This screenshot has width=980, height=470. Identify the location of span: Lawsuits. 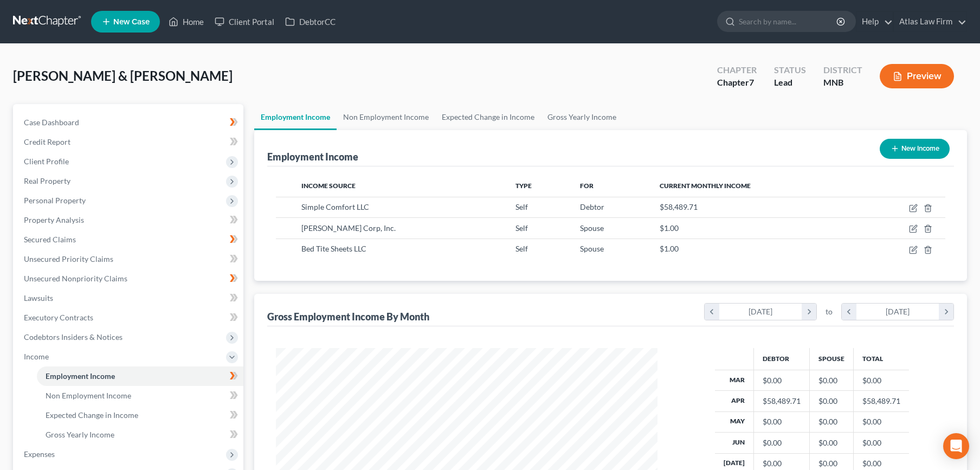
(38, 298).